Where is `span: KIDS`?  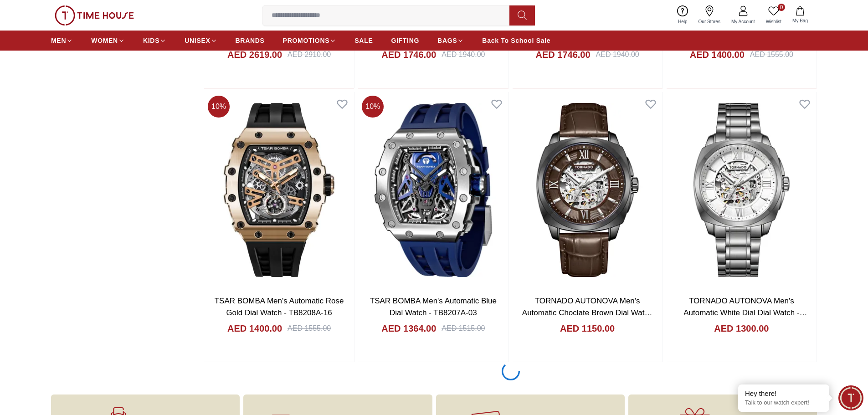
span: KIDS is located at coordinates (151, 40).